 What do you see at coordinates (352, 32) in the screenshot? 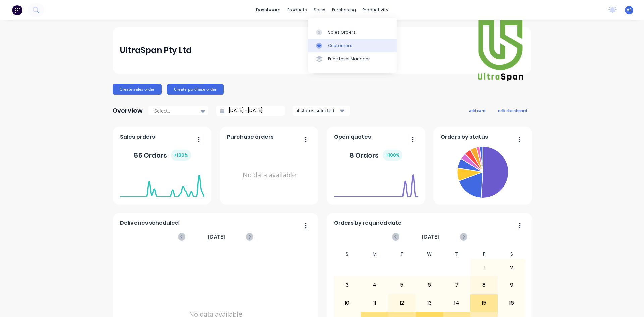
I see `a: Sales Orders` at bounding box center [352, 32].